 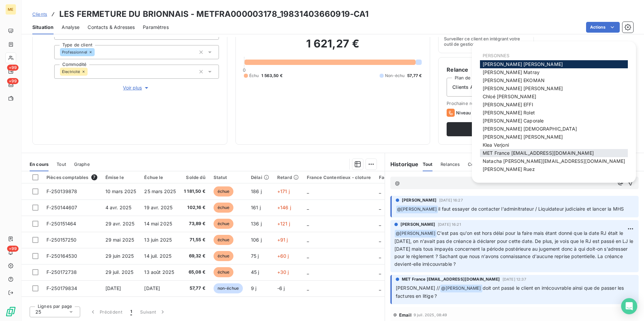 I want to click on span: Commentaires, so click(x=484, y=164).